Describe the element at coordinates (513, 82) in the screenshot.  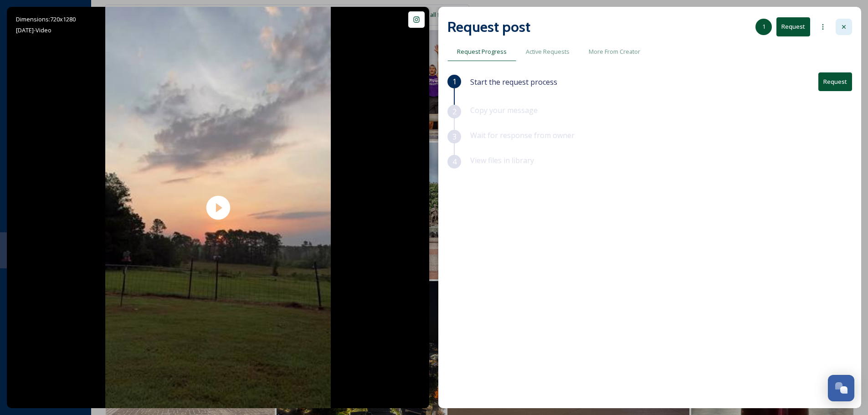
I see `span: Start the request process` at that location.